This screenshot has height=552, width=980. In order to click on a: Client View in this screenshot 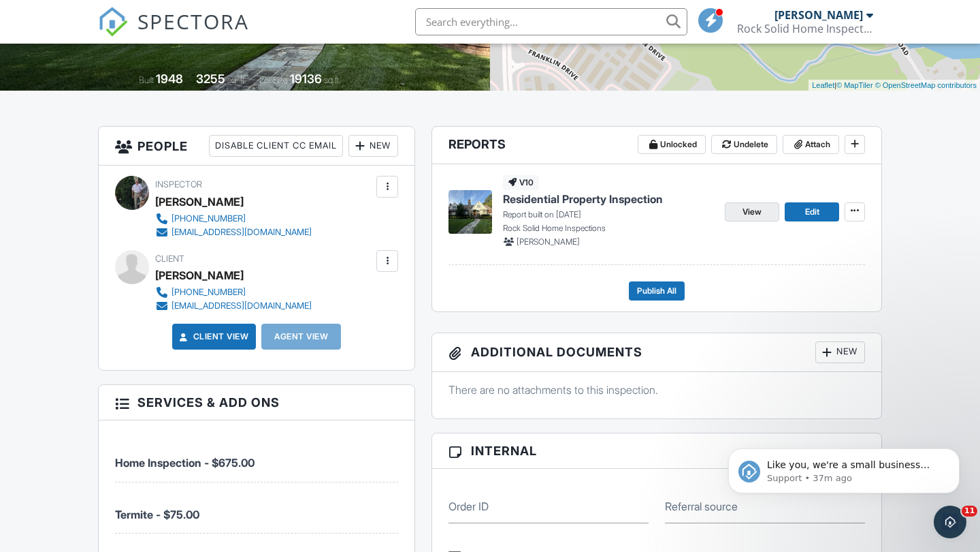, I will do `click(213, 336)`.